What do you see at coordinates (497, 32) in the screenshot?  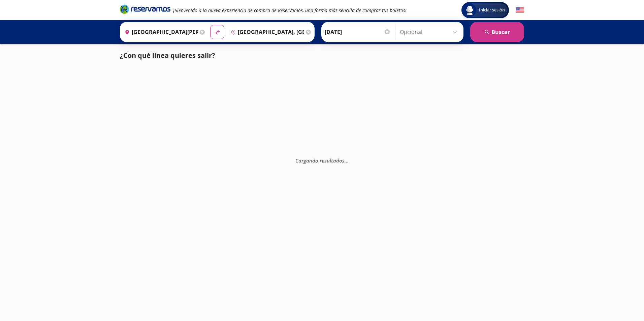 I see `button: Buscar` at bounding box center [497, 32].